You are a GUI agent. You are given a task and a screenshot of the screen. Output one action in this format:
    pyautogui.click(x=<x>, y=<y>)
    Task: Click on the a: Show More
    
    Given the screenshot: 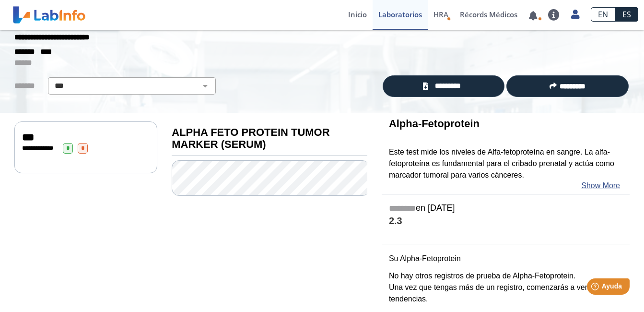 What is the action you would take?
    pyautogui.click(x=601, y=186)
    